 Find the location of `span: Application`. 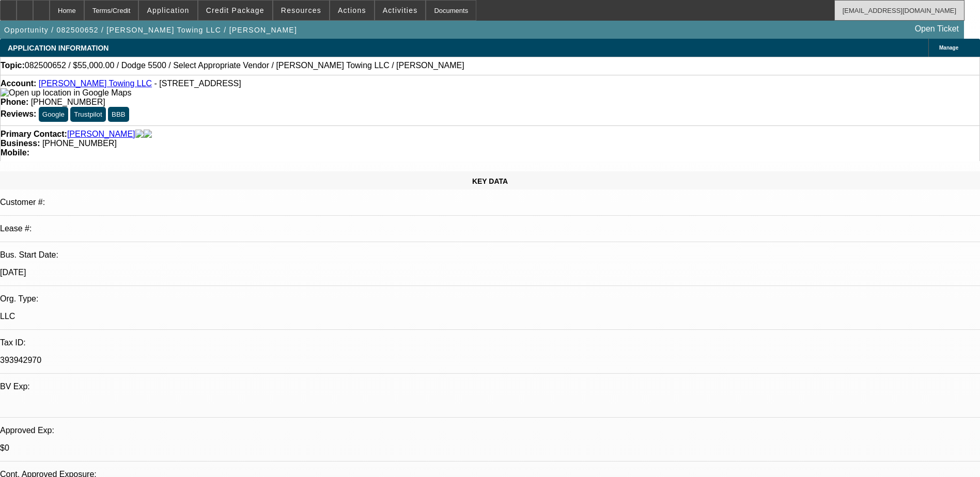

span: Application is located at coordinates (168, 10).